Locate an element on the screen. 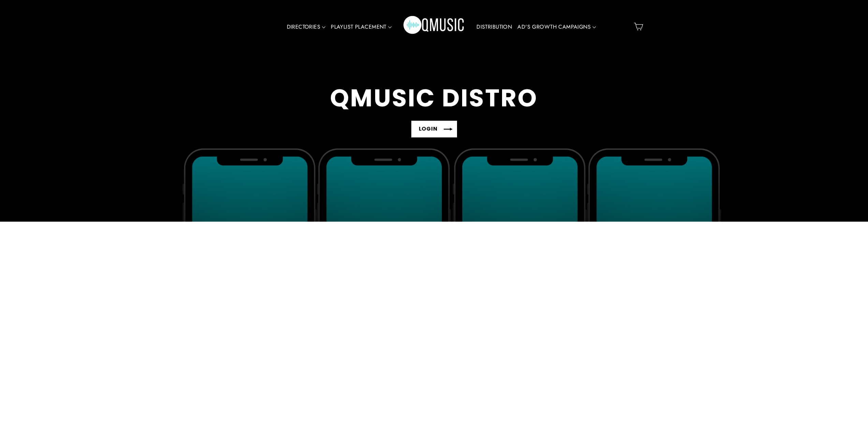 The image size is (868, 445). div: Primary is located at coordinates (434, 27).